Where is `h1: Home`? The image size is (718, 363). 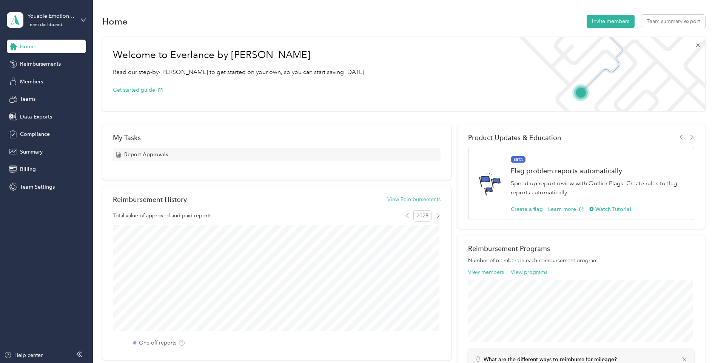 h1: Home is located at coordinates (115, 21).